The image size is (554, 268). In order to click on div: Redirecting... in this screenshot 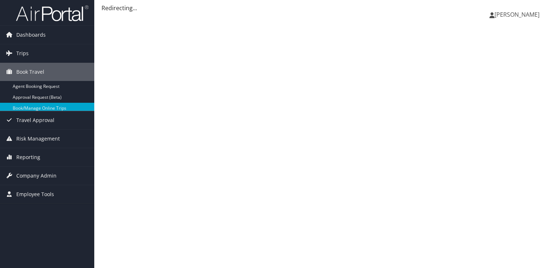, I will do `click(324, 8)`.